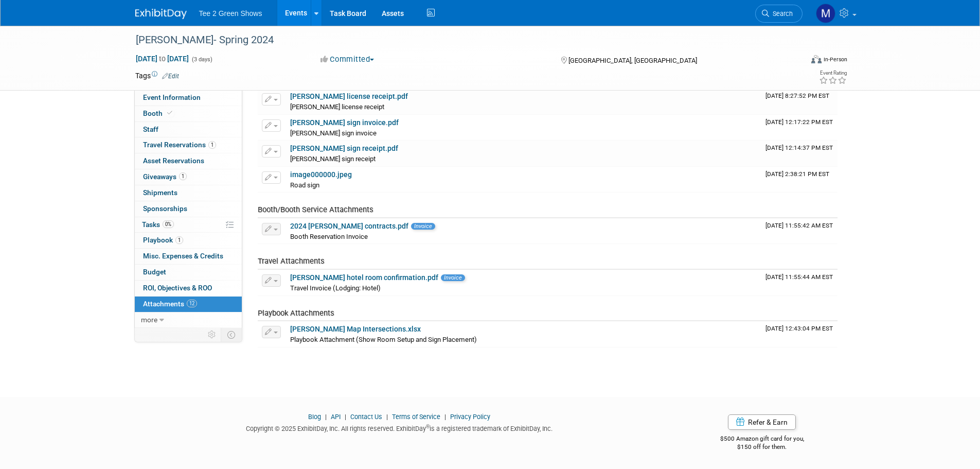  What do you see at coordinates (825, 13) in the screenshot?
I see `img: Michael Kruger` at bounding box center [825, 13].